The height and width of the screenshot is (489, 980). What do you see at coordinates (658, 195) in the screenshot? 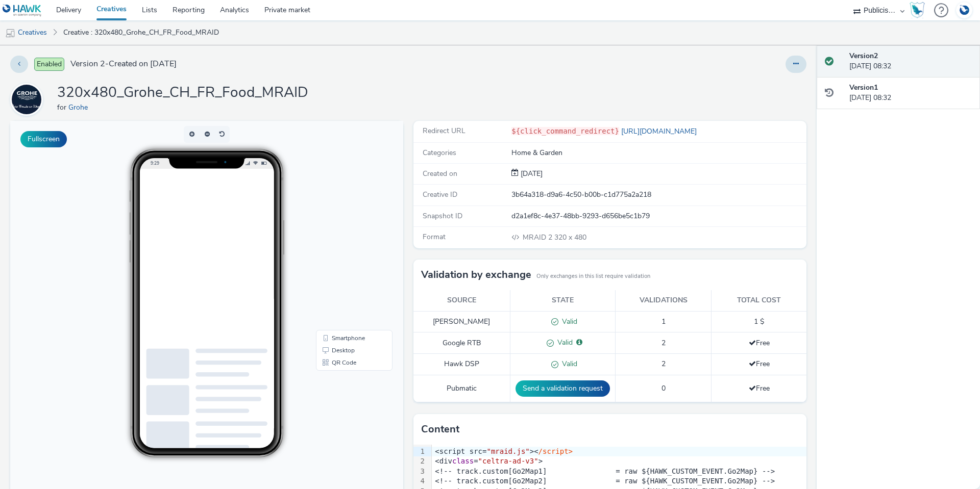
I see `div: 3b64a318-d9a6-4c50-b00b-c1d775a2a218` at bounding box center [658, 195].